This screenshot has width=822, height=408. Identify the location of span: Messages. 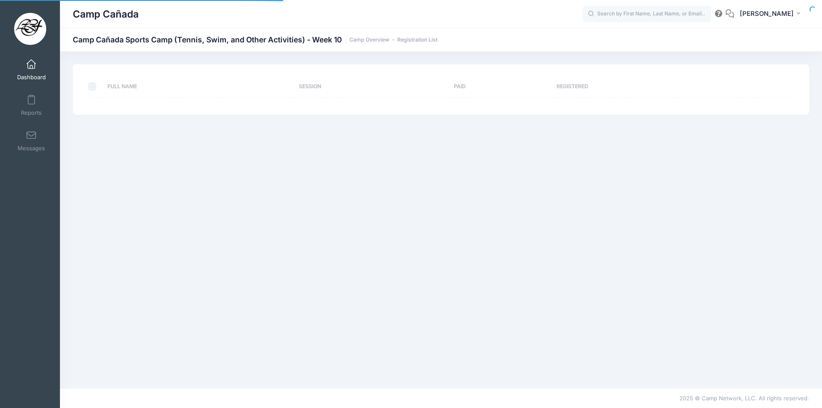
(31, 148).